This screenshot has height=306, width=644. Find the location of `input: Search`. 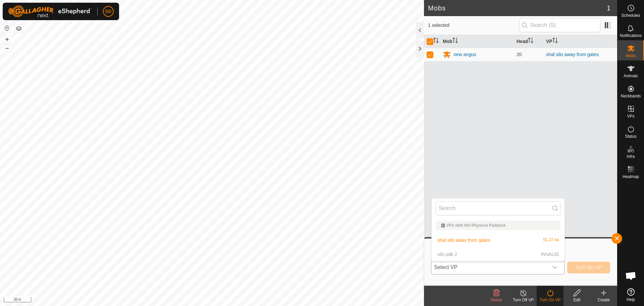

input: Search is located at coordinates (498, 208).